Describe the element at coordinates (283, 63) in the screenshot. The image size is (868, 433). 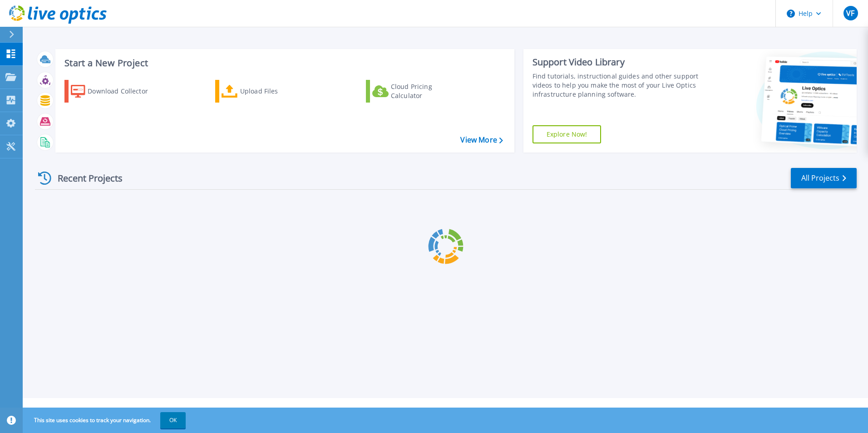
I see `h3: Start a New Project` at that location.